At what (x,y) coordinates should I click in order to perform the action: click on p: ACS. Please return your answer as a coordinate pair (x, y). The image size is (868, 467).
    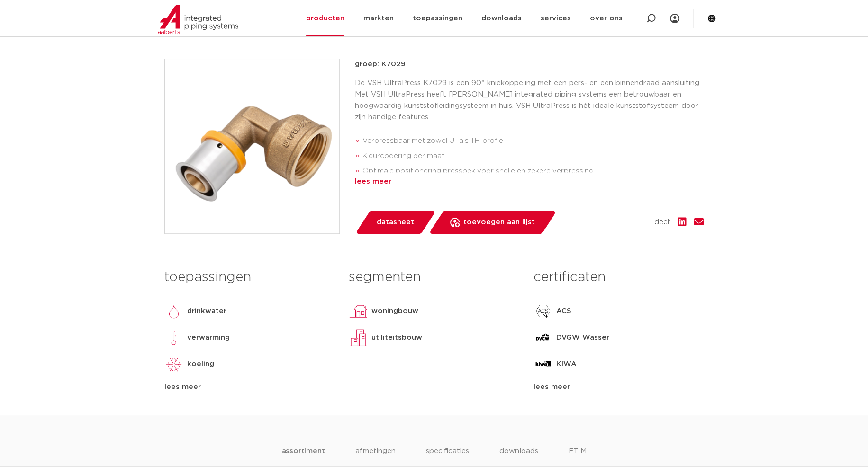
    Looking at the image, I should click on (564, 311).